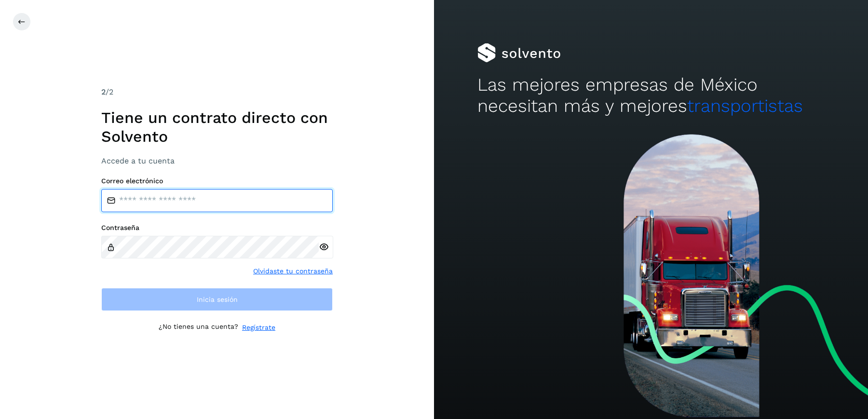 This screenshot has height=419, width=868. I want to click on span: transportistas, so click(745, 106).